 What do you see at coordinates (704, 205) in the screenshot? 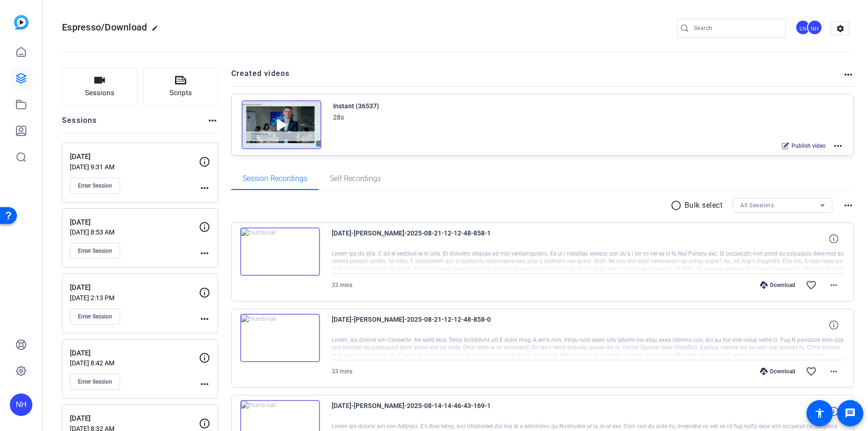
I see `p: Bulk select` at bounding box center [704, 205].